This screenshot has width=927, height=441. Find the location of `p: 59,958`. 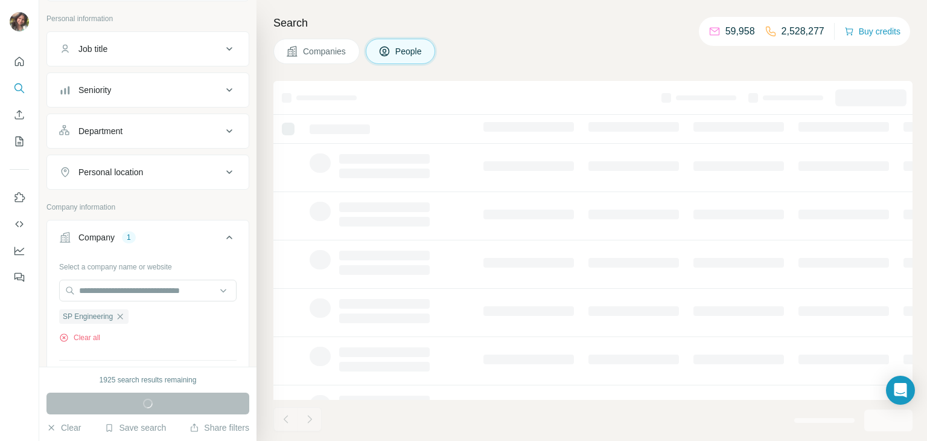

p: 59,958 is located at coordinates (740, 31).